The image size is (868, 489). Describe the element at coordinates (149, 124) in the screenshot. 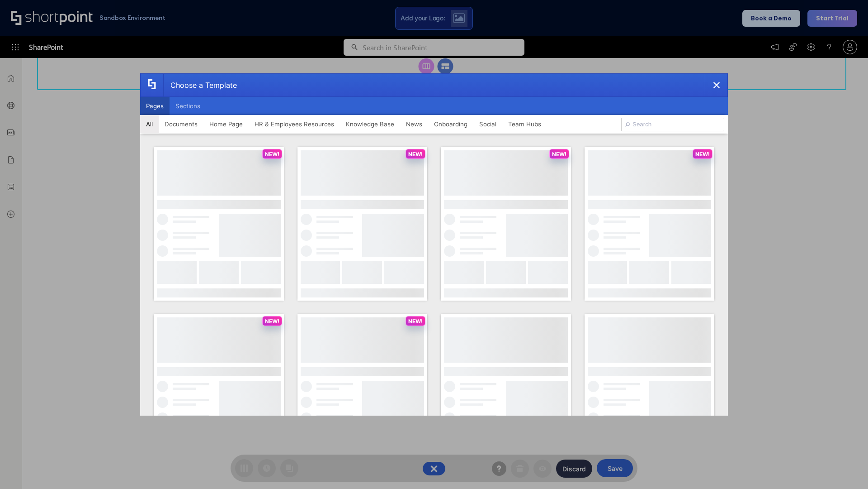

I see `button: All` at that location.